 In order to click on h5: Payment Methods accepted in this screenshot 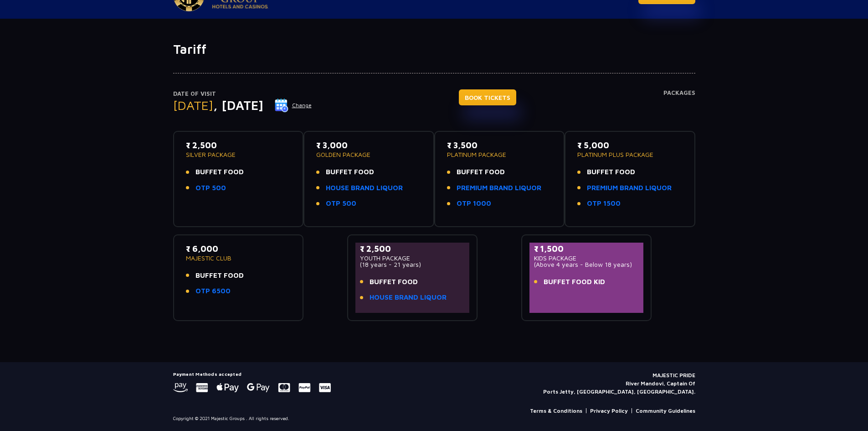, I will do `click(252, 374)`.